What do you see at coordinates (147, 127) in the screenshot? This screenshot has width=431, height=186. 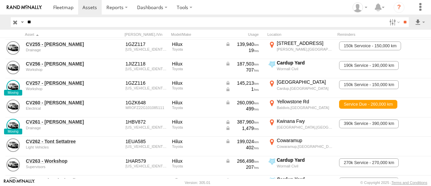 I see `div: MR0FZ22GX01087469` at bounding box center [147, 127].